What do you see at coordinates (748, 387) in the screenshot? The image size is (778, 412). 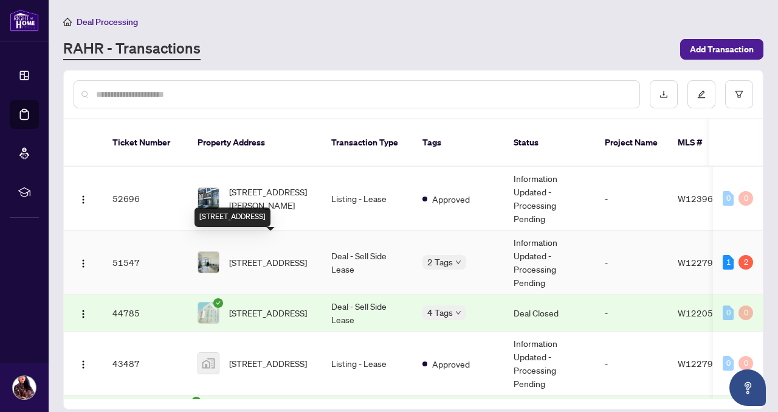 I see `button: Open asap` at bounding box center [748, 387].